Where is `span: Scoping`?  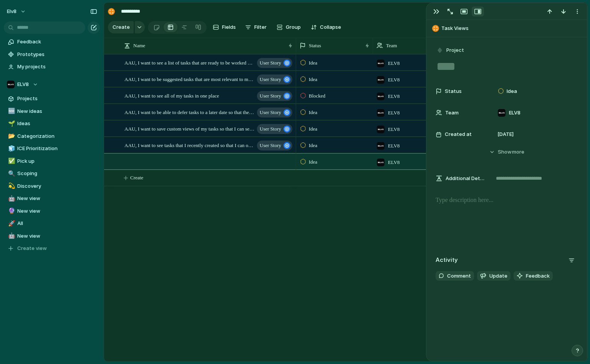 span: Scoping is located at coordinates (57, 173).